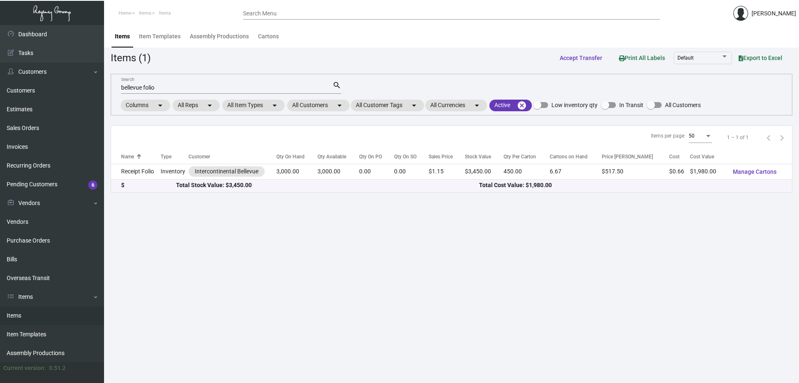  What do you see at coordinates (668, 136) in the screenshot?
I see `div: Items per page:` at bounding box center [668, 136].